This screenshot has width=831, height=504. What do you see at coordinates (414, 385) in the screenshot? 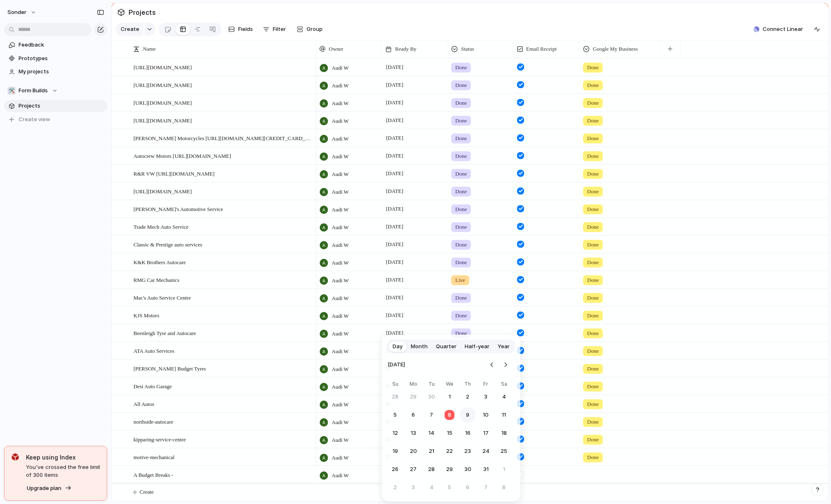
I see `th: Monday` at bounding box center [414, 385].